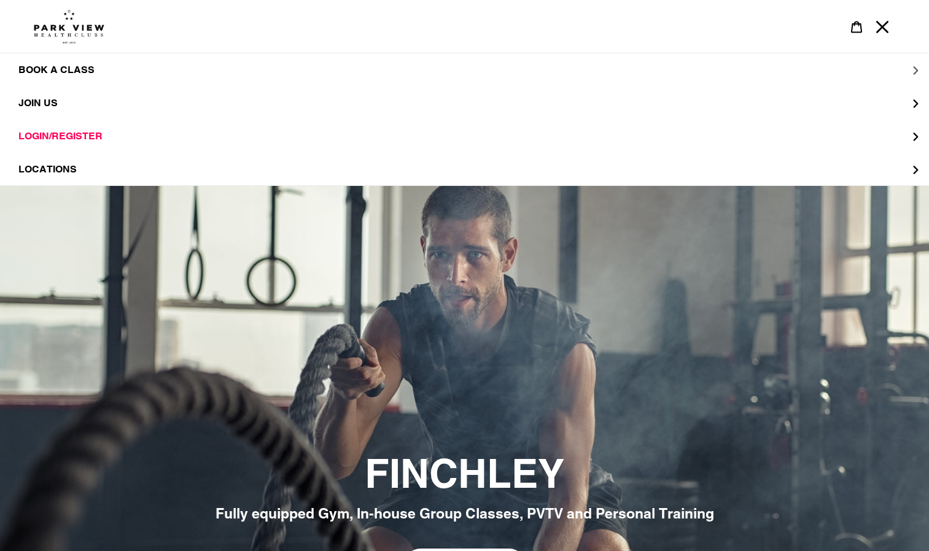  What do you see at coordinates (882, 26) in the screenshot?
I see `button: Menu` at bounding box center [882, 26].